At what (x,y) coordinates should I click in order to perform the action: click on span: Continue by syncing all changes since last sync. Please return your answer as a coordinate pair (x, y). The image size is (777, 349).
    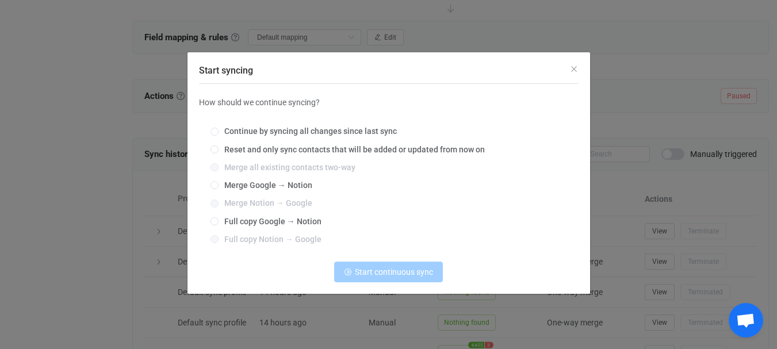
    Looking at the image, I should click on (308, 131).